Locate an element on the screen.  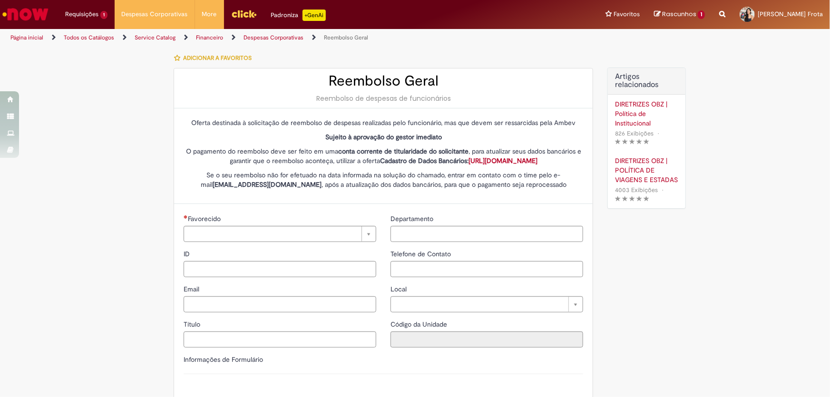
a: Rascunhos is located at coordinates (680, 14).